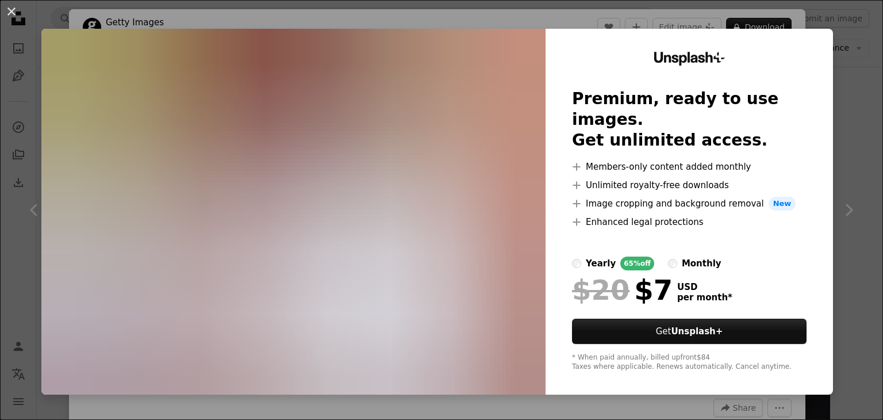  What do you see at coordinates (689, 185) in the screenshot?
I see `li: Unlimited royalty-free downloads` at bounding box center [689, 185].